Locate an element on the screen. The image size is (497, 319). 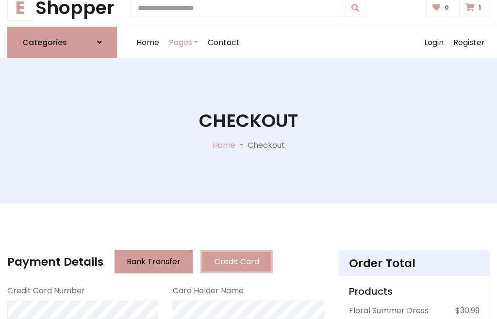
a: Login is located at coordinates (434, 43).